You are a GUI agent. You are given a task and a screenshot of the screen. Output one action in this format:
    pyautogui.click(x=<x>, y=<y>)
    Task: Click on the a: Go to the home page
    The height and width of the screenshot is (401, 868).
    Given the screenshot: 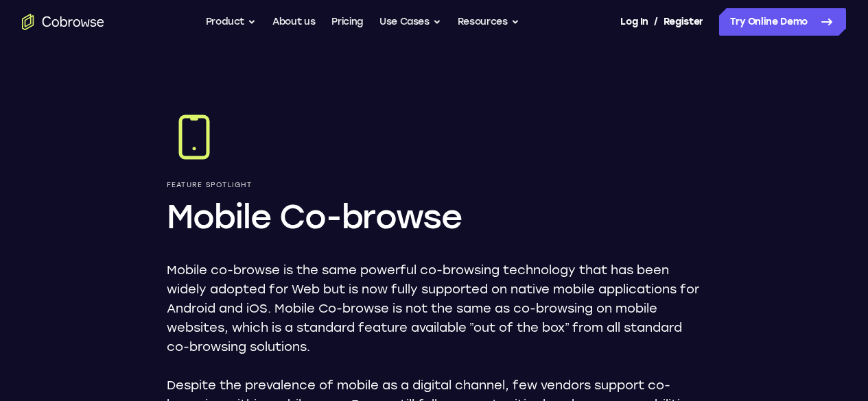 What is the action you would take?
    pyautogui.click(x=63, y=22)
    